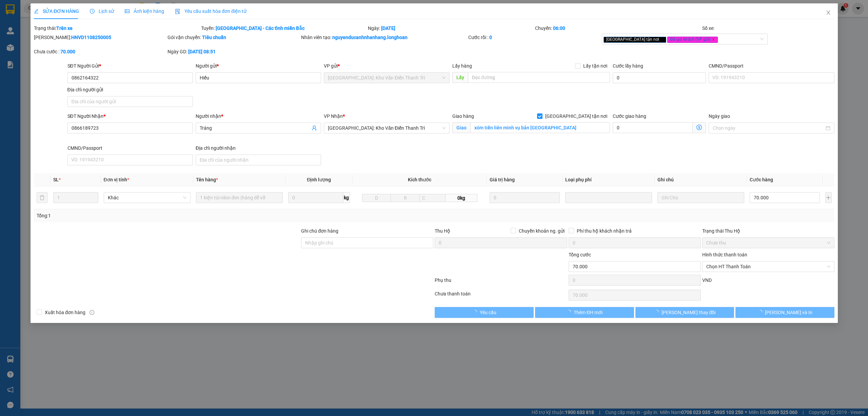 The height and width of the screenshot is (416, 868). I want to click on span: Chuyển khoản ng. gửi, so click(541, 231).